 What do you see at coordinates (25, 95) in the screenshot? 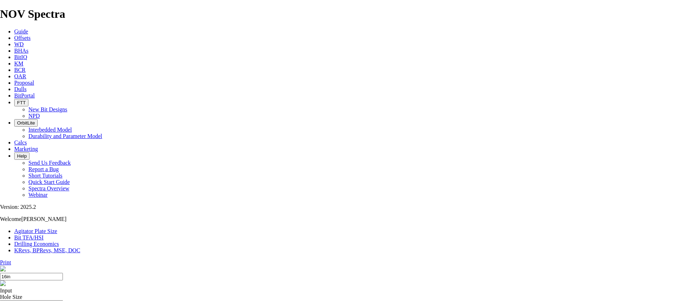
I see `span: BitPortal` at bounding box center [25, 95].